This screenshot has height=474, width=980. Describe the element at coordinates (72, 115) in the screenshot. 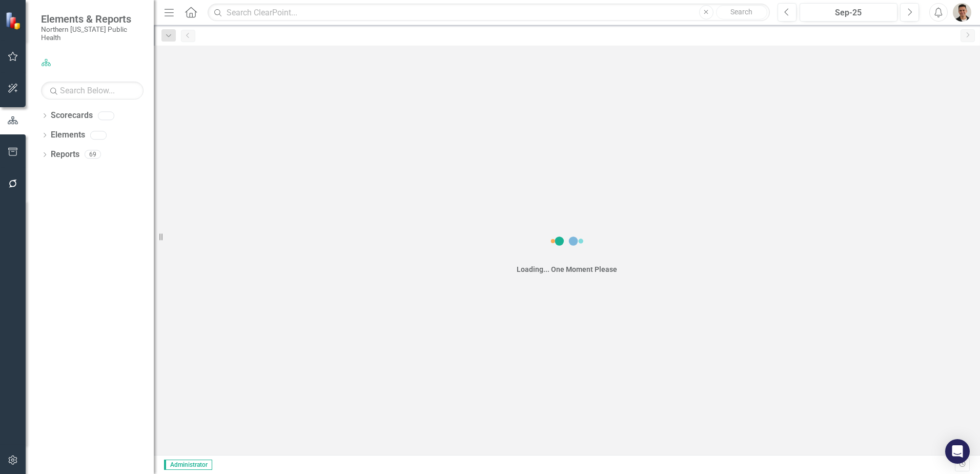

I see `a: Scorecards` at that location.